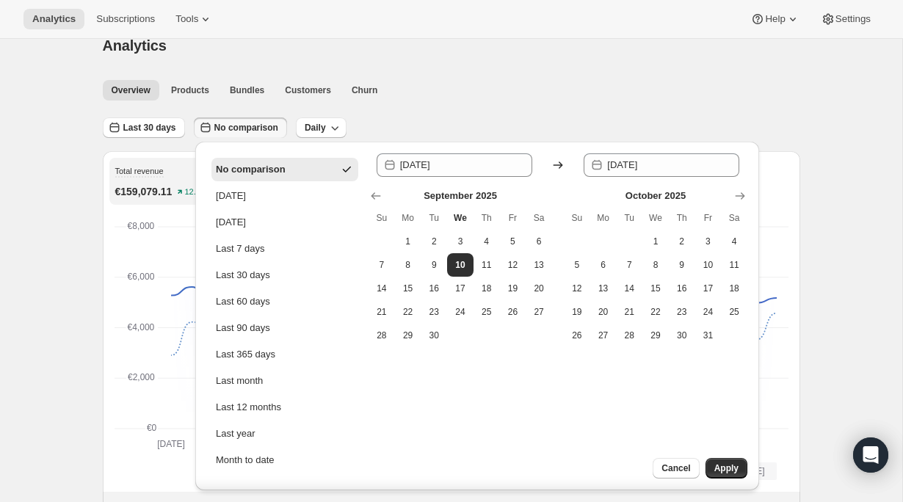 The image size is (903, 502). What do you see at coordinates (461, 265) in the screenshot?
I see `button: Start of range Today Wednesday September 10 2025` at bounding box center [461, 265].